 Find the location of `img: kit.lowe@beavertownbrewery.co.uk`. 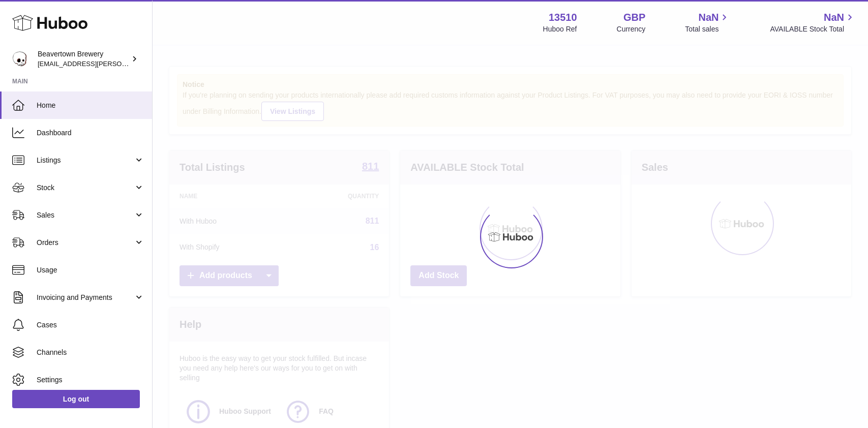

img: kit.lowe@beavertownbrewery.co.uk is located at coordinates (20, 59).